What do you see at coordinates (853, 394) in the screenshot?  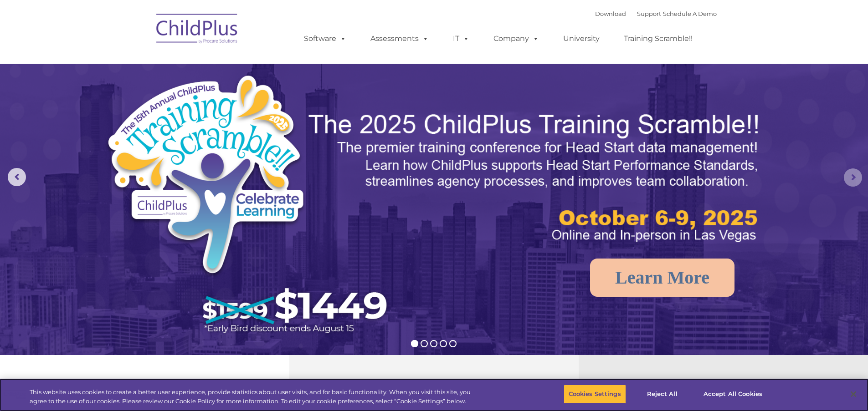 I see `button: Close` at bounding box center [853, 394].